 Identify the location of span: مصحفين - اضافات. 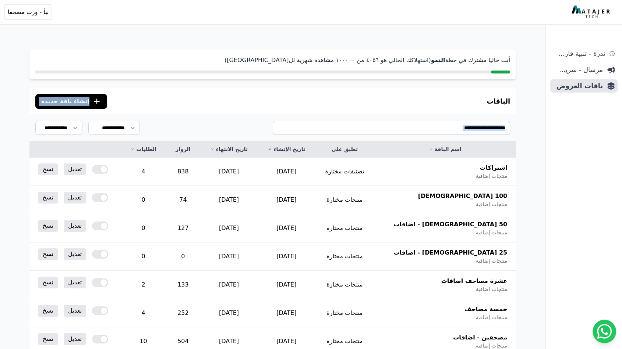
(480, 338).